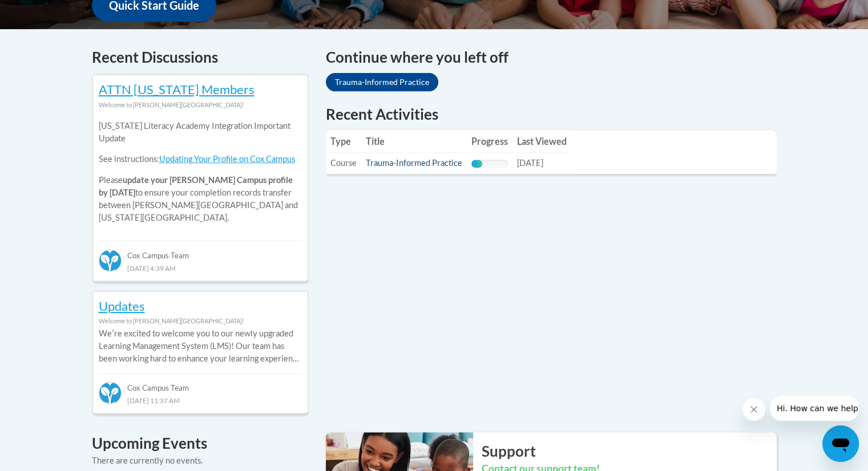 Image resolution: width=868 pixels, height=471 pixels. I want to click on p: See instructions:, so click(200, 159).